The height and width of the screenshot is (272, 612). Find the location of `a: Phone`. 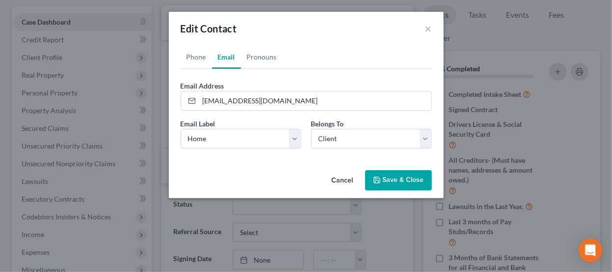

a: Phone is located at coordinates (196, 57).